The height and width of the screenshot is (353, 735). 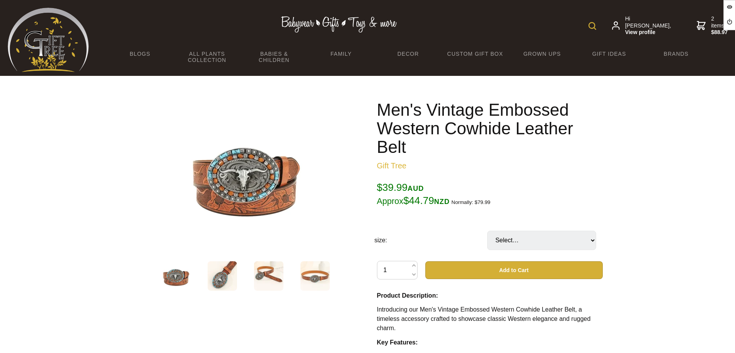 What do you see at coordinates (720, 32) in the screenshot?
I see `strong: $88.97` at bounding box center [720, 32].